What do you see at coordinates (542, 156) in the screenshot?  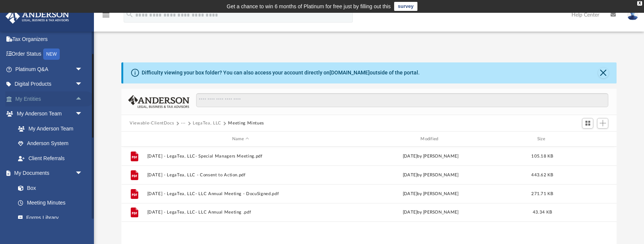 I see `span: 105.18 KB` at bounding box center [542, 156].